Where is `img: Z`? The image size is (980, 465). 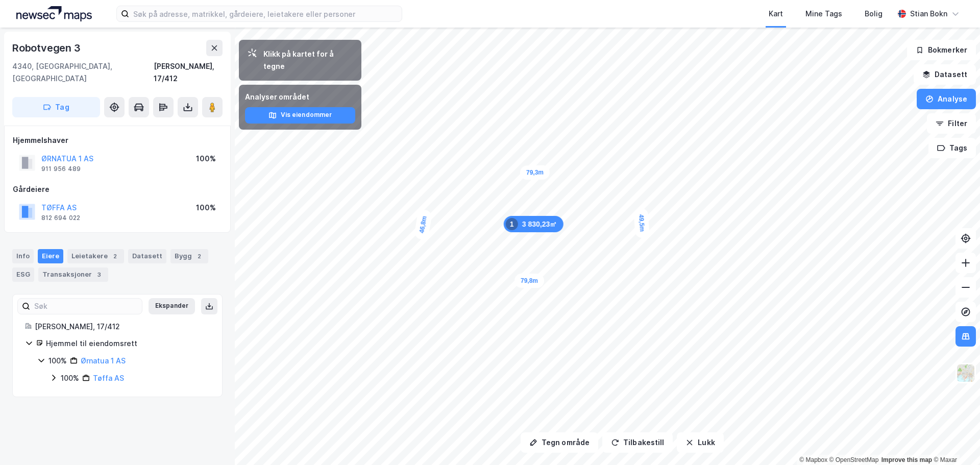 img: Z is located at coordinates (966, 373).